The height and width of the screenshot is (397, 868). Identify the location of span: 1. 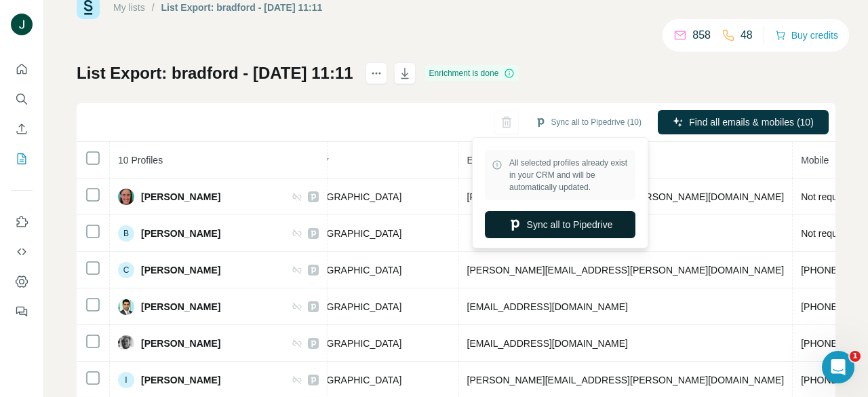
(855, 356).